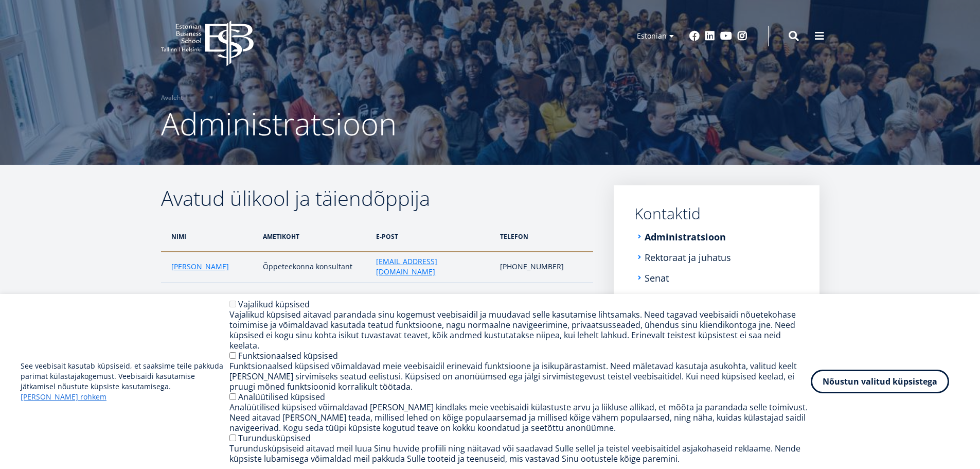 The height and width of the screenshot is (469, 980). I want to click on a: Administratsioon, so click(685, 237).